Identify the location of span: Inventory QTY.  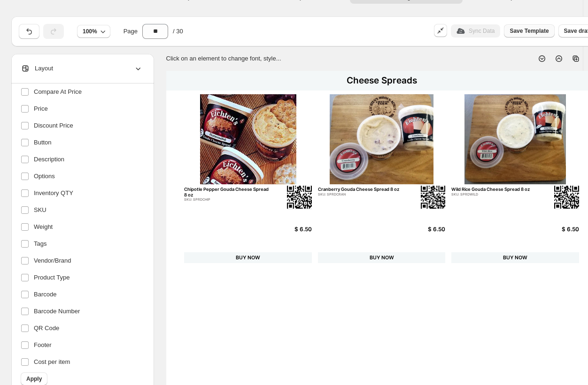
(54, 193).